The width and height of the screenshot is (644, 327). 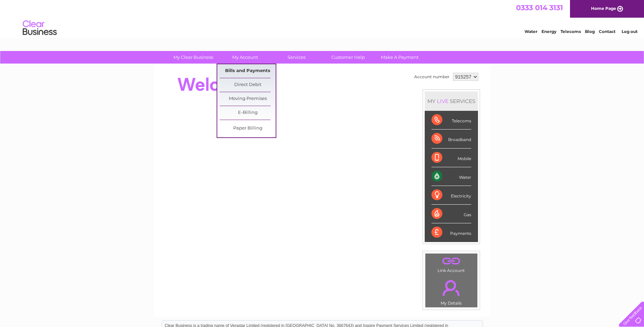 I want to click on a: Direct Debit, so click(x=248, y=85).